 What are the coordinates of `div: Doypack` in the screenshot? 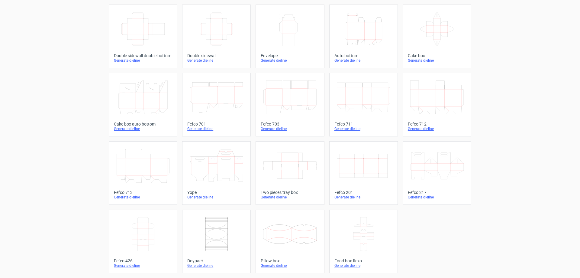 It's located at (216, 260).